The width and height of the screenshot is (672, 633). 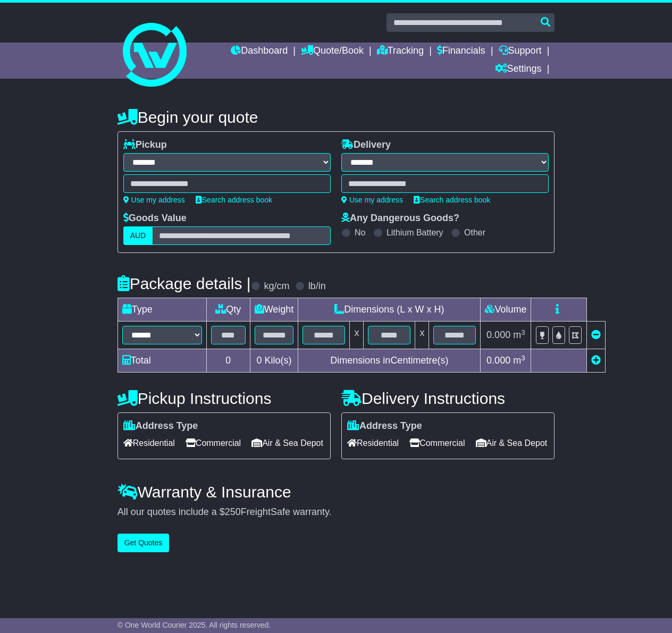 What do you see at coordinates (273, 310) in the screenshot?
I see `td: Weight` at bounding box center [273, 310].